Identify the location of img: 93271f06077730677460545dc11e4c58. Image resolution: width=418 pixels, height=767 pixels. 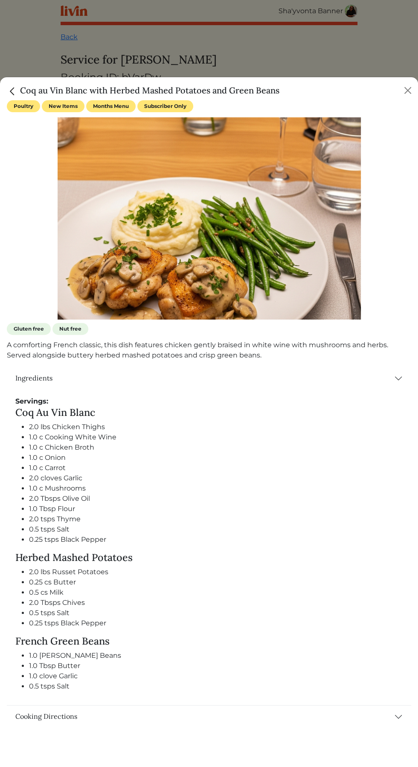
(209, 218).